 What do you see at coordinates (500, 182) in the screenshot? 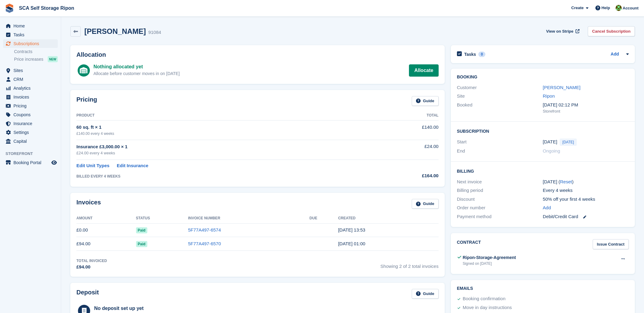
I see `div: Next invoice` at bounding box center [500, 182].